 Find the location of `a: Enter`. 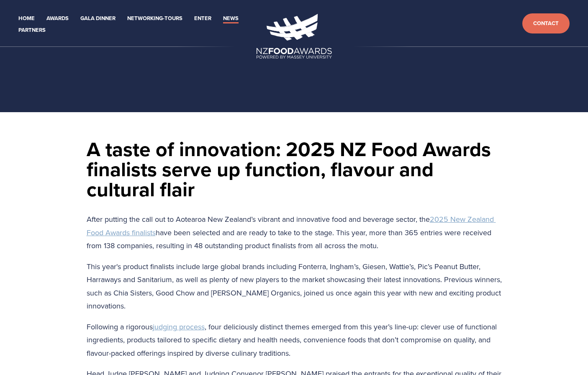

a: Enter is located at coordinates (203, 19).